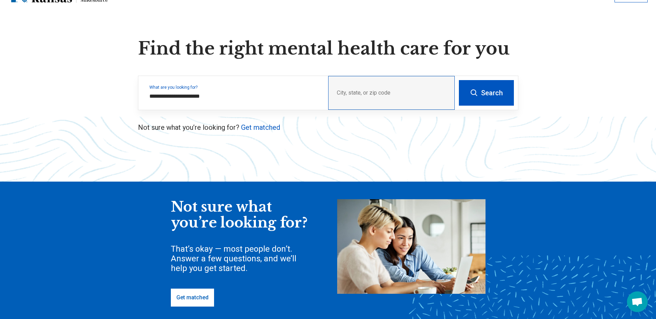 This screenshot has height=319, width=656. I want to click on label: What are you looking for?, so click(234, 87).